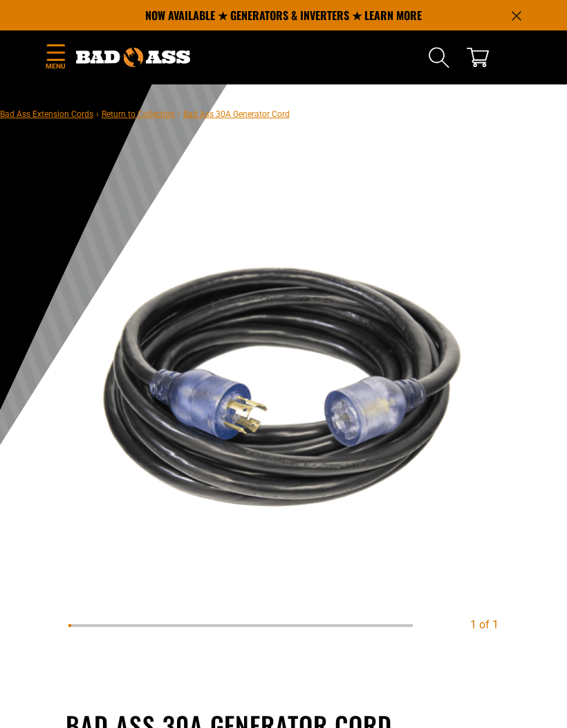 The height and width of the screenshot is (728, 567). Describe the element at coordinates (132, 58) in the screenshot. I see `img: Bad Ass Extension Cords` at that location.